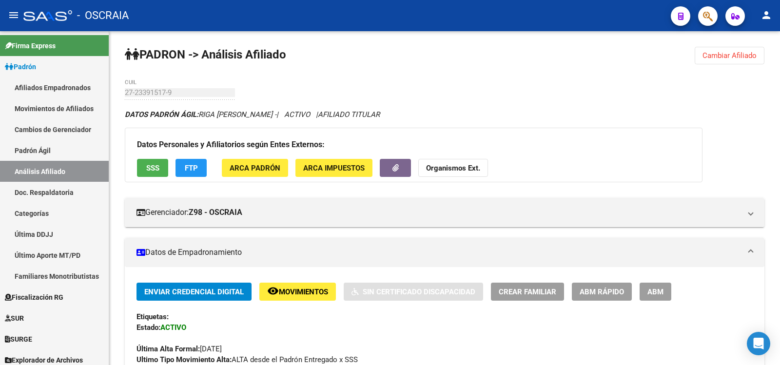 This screenshot has height=365, width=780. I want to click on button: Movimientos, so click(297, 292).